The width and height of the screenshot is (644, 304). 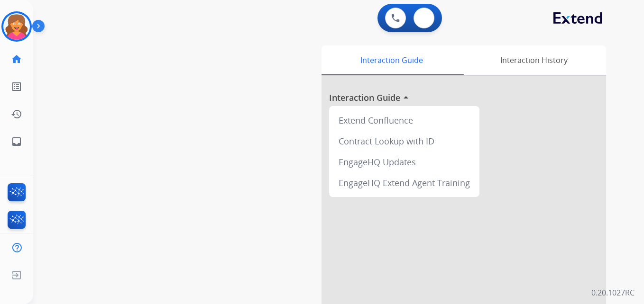 What do you see at coordinates (17, 142) in the screenshot?
I see `mat-icon: inbox` at bounding box center [17, 142].